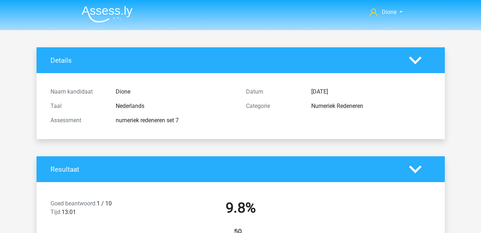 The width and height of the screenshot is (481, 233). Describe the element at coordinates (56, 212) in the screenshot. I see `span: Tijd:` at that location.